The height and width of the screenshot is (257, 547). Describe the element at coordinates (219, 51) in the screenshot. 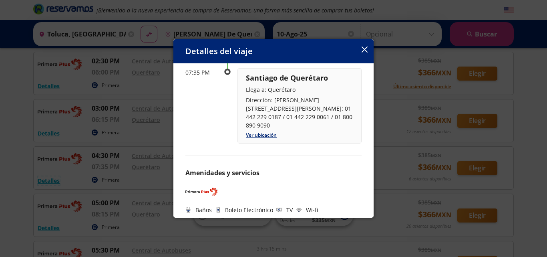

I see `p: Detalles del viaje` at that location.